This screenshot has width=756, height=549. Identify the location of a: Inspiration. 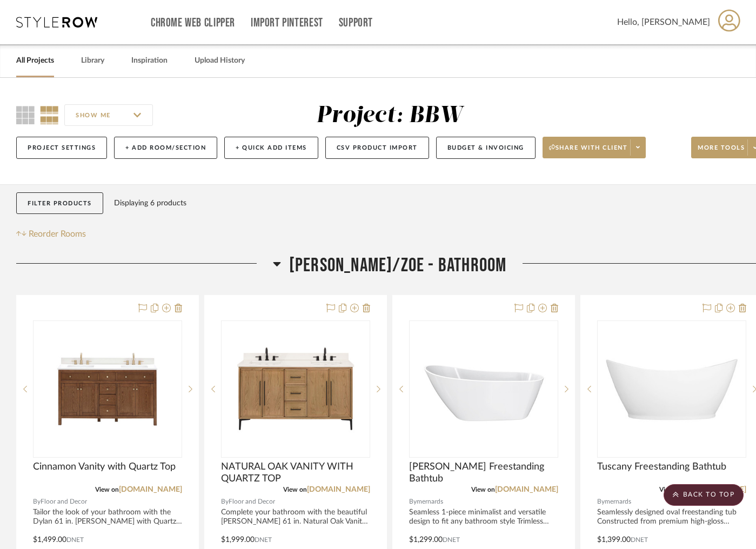
(149, 61).